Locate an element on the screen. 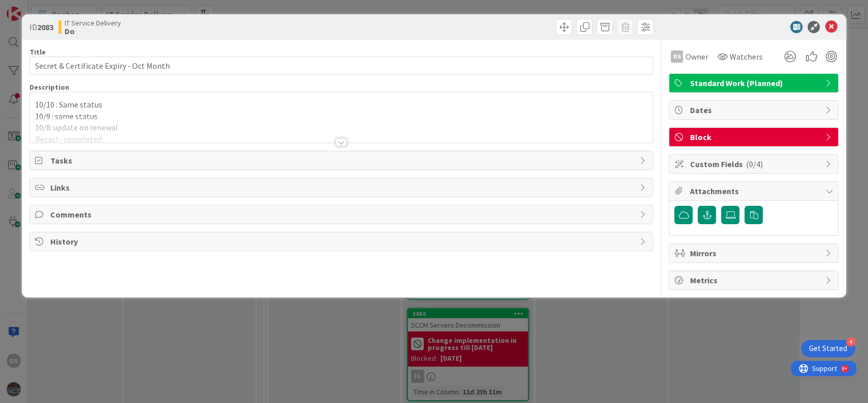  span: Tasks is located at coordinates (342, 161).